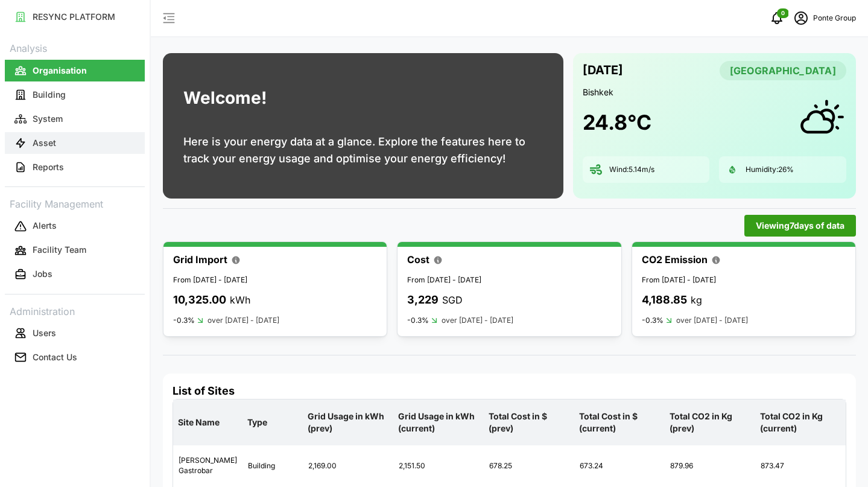  What do you see at coordinates (675, 260) in the screenshot?
I see `p: CO2 Emission` at bounding box center [675, 260].